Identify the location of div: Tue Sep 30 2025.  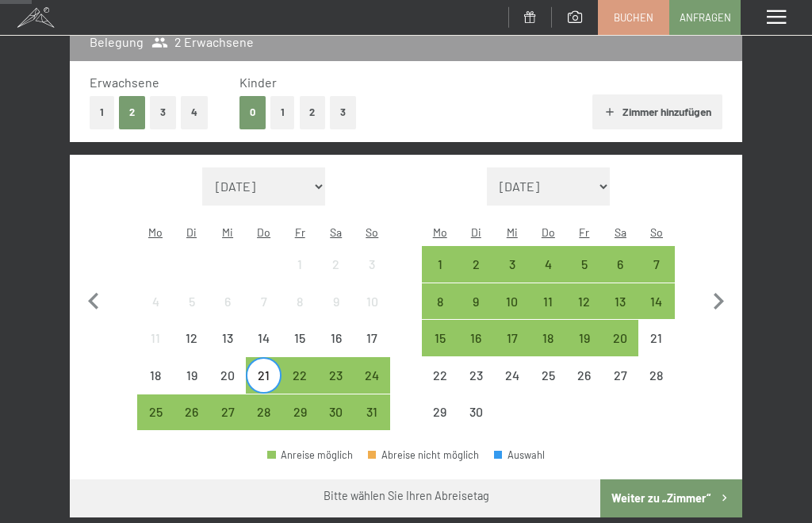
(476, 413).